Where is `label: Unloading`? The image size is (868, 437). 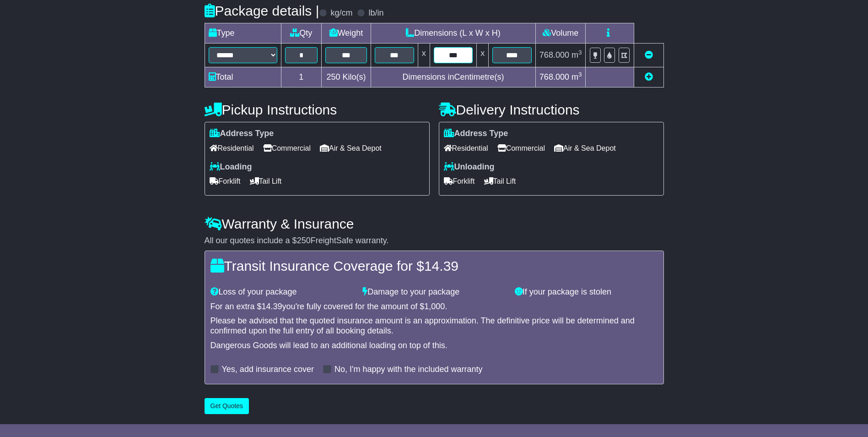
label: Unloading is located at coordinates (469, 167).